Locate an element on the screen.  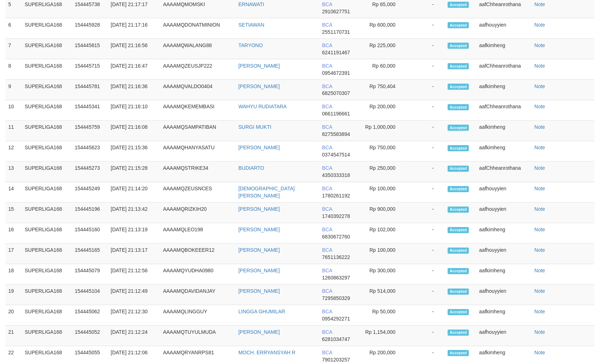
td: 14 is located at coordinates (14, 193).